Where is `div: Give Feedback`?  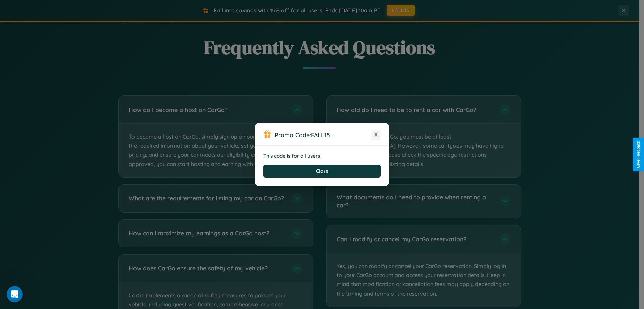
div: Give Feedback is located at coordinates (639, 154).